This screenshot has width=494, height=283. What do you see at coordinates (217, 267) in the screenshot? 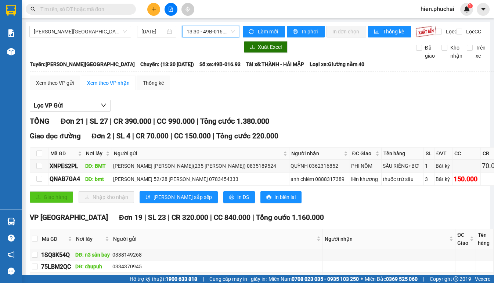
I see `div: 0334370945` at bounding box center [217, 267].